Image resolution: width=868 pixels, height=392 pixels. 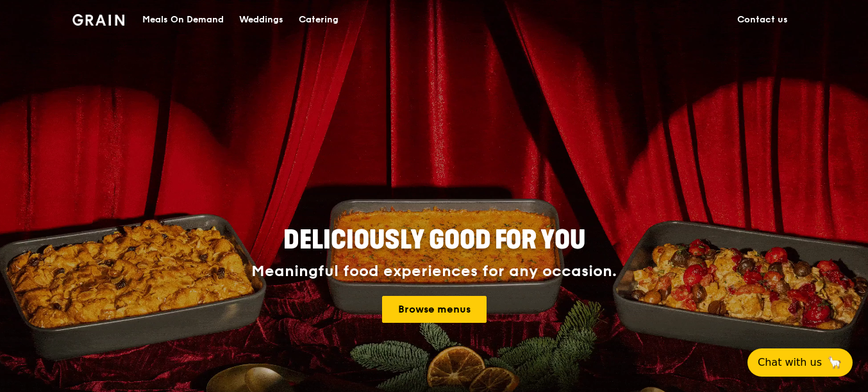 What do you see at coordinates (261, 20) in the screenshot?
I see `div: Weddings` at bounding box center [261, 20].